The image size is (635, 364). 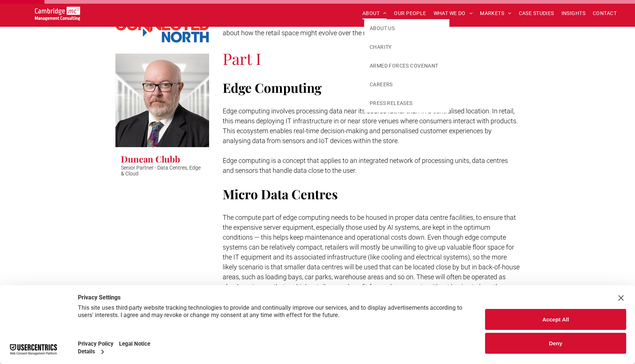 What do you see at coordinates (371, 58) in the screenshot?
I see `h3: Part I` at bounding box center [371, 58].